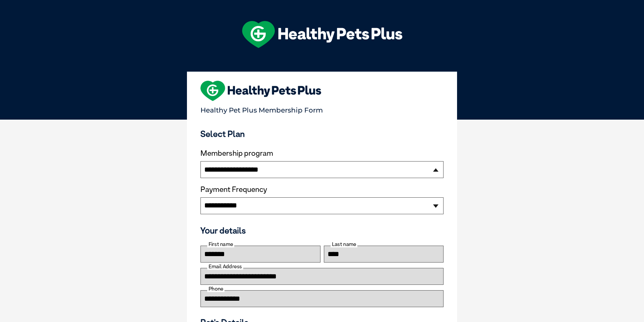  What do you see at coordinates (216, 289) in the screenshot?
I see `label: Phone` at bounding box center [216, 289].